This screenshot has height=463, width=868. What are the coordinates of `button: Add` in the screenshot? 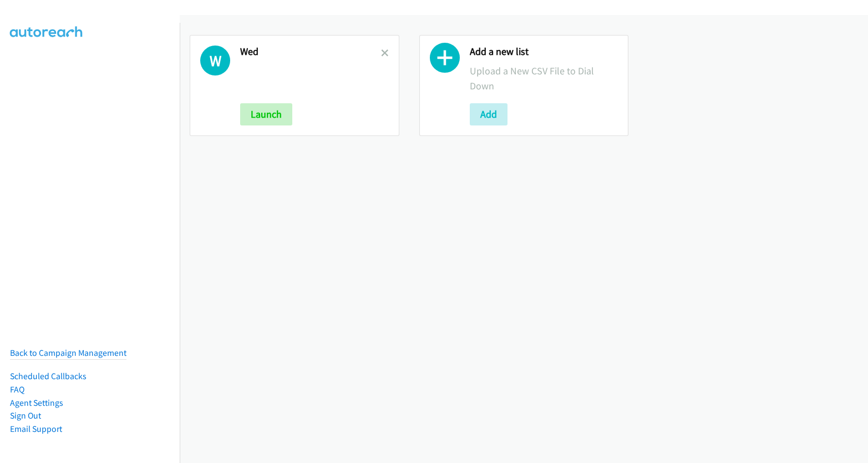 It's located at (489, 114).